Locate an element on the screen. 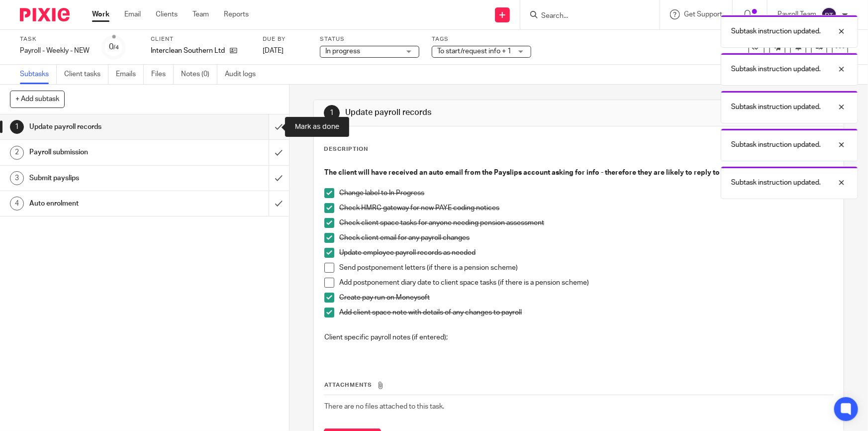  label: Status is located at coordinates (370, 39).